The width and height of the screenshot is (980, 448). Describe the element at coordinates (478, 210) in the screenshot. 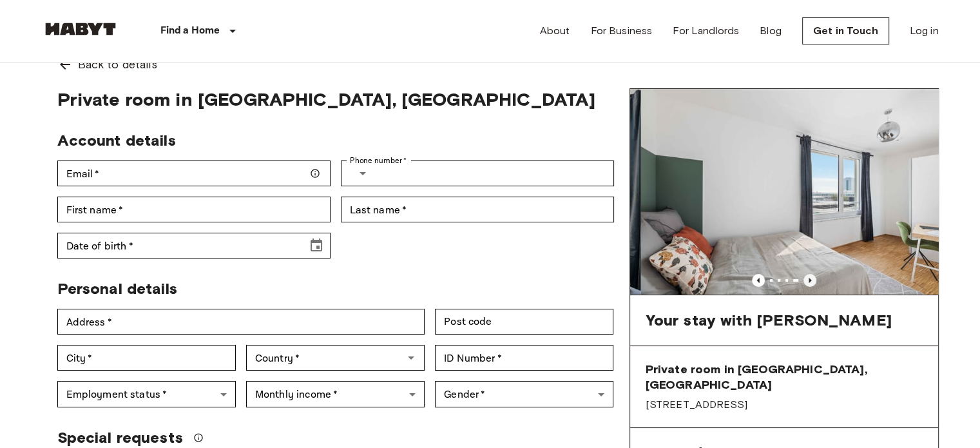

I see `div: Last name` at that location.